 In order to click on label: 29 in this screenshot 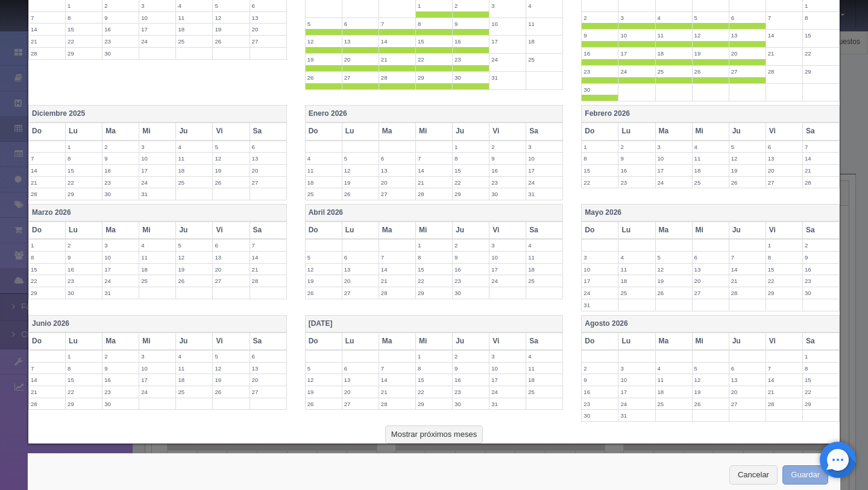, I will do `click(471, 194)`.